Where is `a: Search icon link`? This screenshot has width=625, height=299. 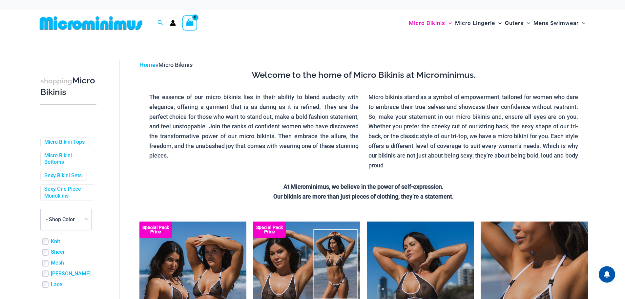 a: Search icon link is located at coordinates (161, 23).